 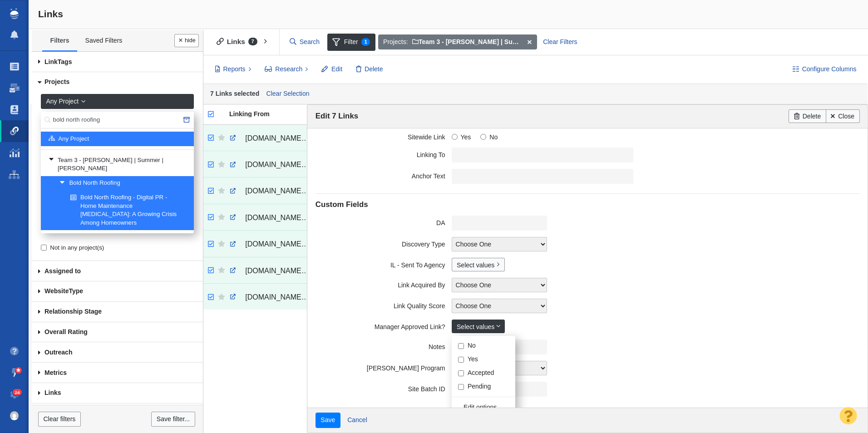 I want to click on img: buzzstream_logo_iconsimple.png, so click(x=14, y=14).